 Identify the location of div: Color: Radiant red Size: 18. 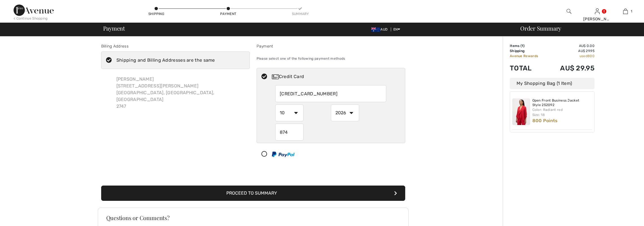
(562, 112).